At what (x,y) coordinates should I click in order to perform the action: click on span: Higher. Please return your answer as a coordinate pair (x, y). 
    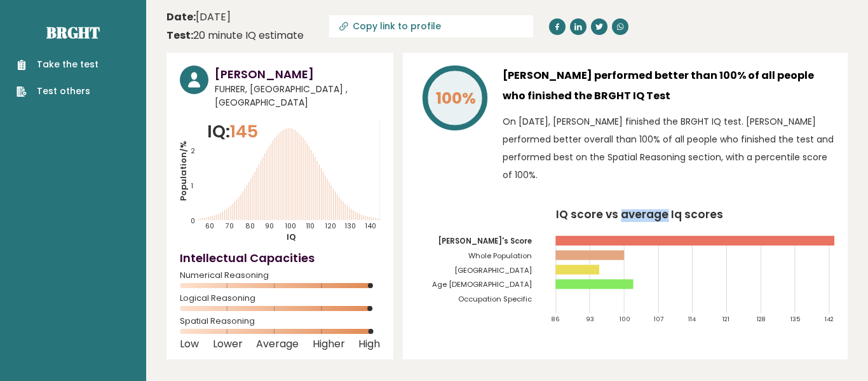
    Looking at the image, I should click on (329, 344).